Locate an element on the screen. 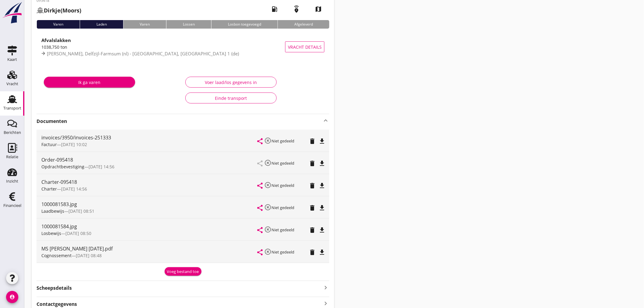 This screenshot has width=644, height=308. span: Charter is located at coordinates (49, 189).